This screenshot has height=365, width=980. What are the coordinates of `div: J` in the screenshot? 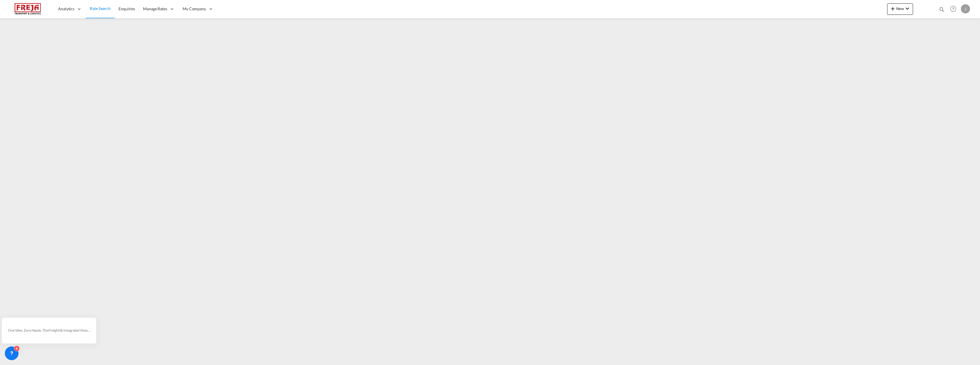 It's located at (965, 9).